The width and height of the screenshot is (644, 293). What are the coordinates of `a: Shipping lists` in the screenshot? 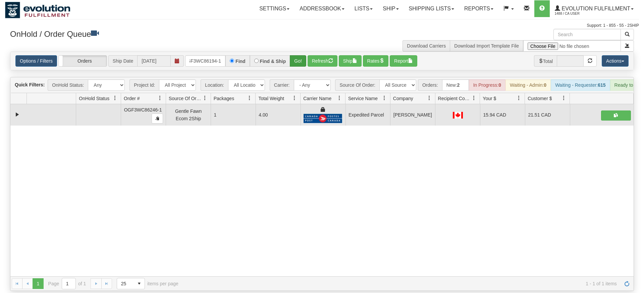 It's located at (431, 9).